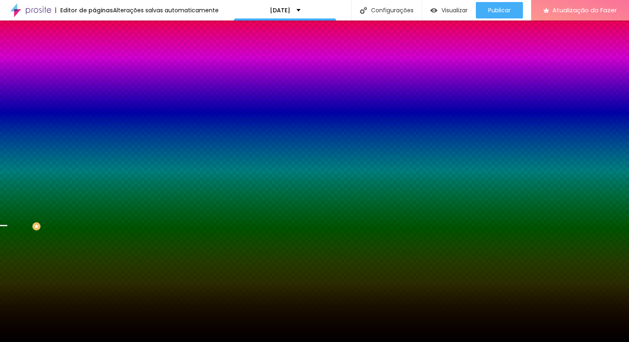 The image size is (629, 342). What do you see at coordinates (166, 10) in the screenshot?
I see `font: Alterações salvas automaticamente` at bounding box center [166, 10].